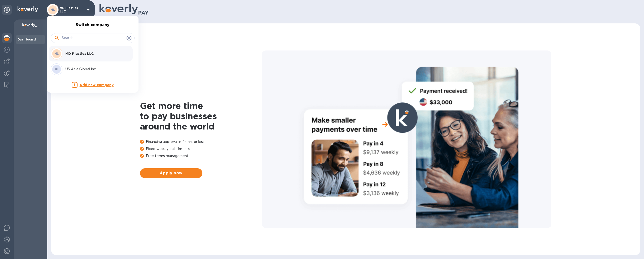  I want to click on p: MD Plastics LLC, so click(96, 53).